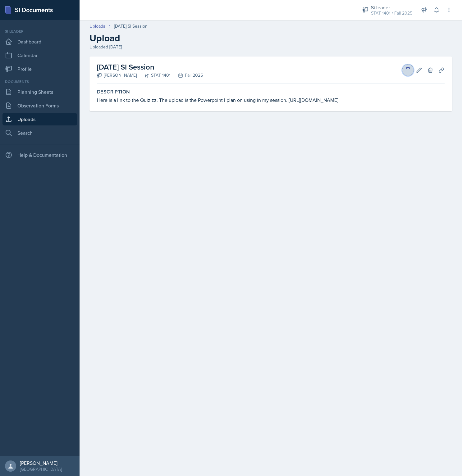 Image resolution: width=462 pixels, height=476 pixels. Describe the element at coordinates (271, 92) in the screenshot. I see `label: Description` at that location.